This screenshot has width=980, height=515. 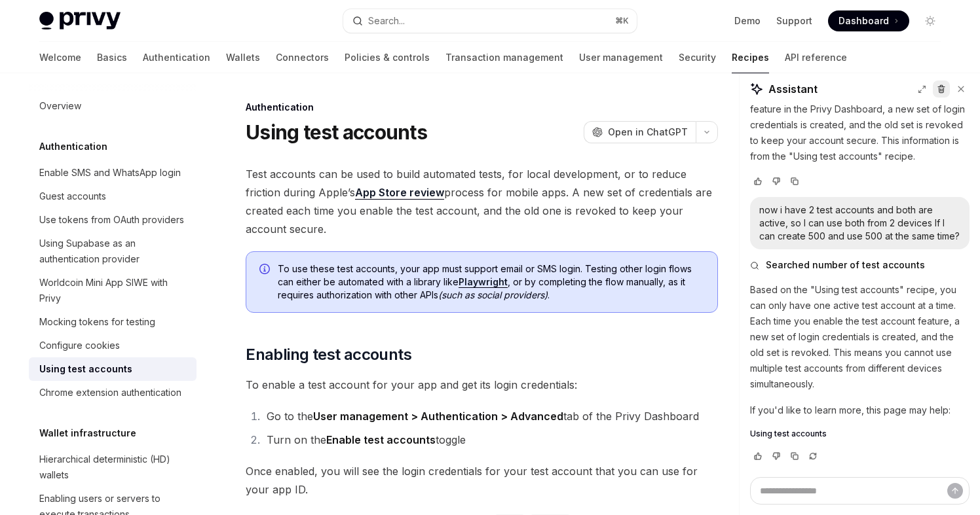 I want to click on a: Playwright, so click(x=483, y=282).